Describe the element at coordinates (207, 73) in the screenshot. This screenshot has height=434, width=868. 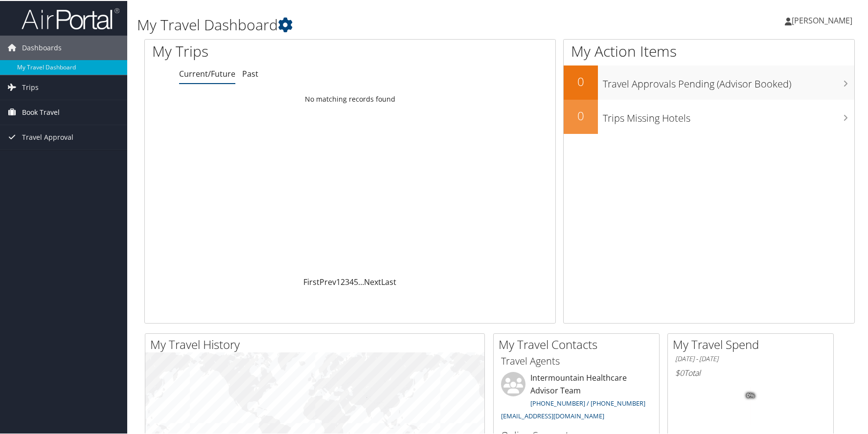
I see `a: Current/Future` at that location.